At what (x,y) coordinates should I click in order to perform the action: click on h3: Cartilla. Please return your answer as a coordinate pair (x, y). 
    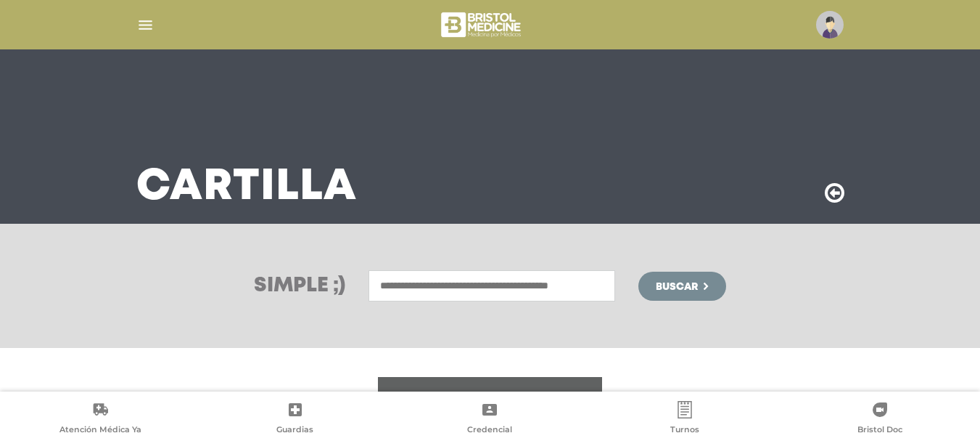
    Looking at the image, I should click on (246, 187).